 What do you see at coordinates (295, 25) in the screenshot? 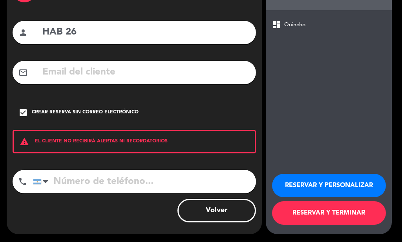
I see `span: Quincho` at bounding box center [295, 25].